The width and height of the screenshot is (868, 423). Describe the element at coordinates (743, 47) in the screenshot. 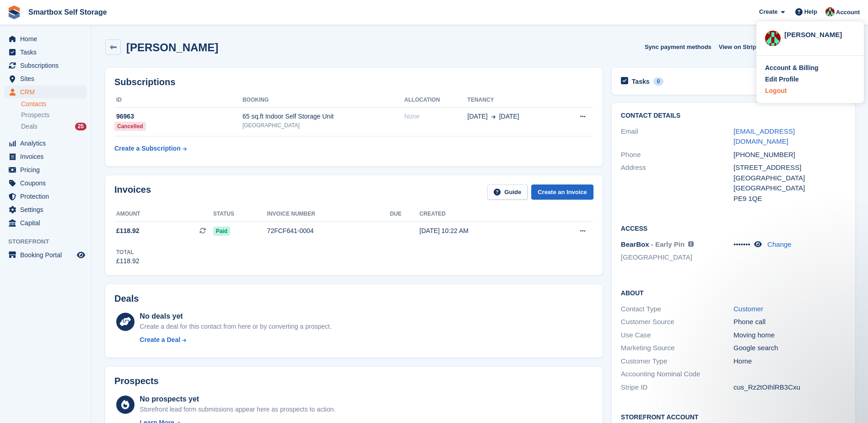

I see `a: View on Stripe` at that location.